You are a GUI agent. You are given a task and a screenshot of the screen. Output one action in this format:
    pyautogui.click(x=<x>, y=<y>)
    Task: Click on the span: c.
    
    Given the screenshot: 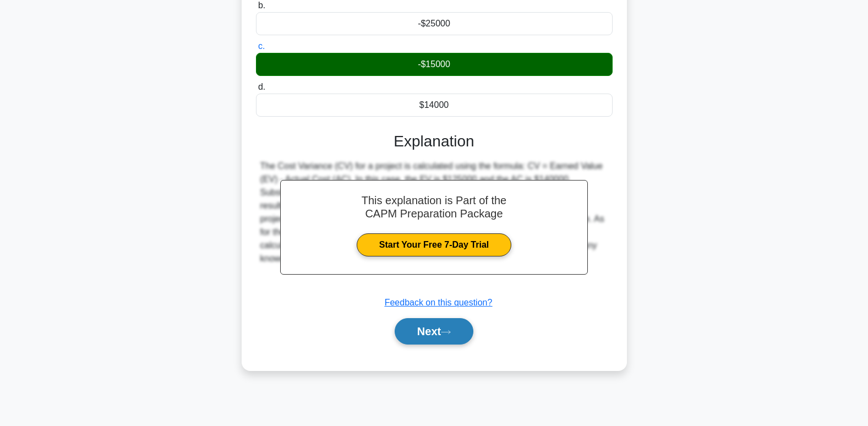 What is the action you would take?
    pyautogui.click(x=261, y=46)
    